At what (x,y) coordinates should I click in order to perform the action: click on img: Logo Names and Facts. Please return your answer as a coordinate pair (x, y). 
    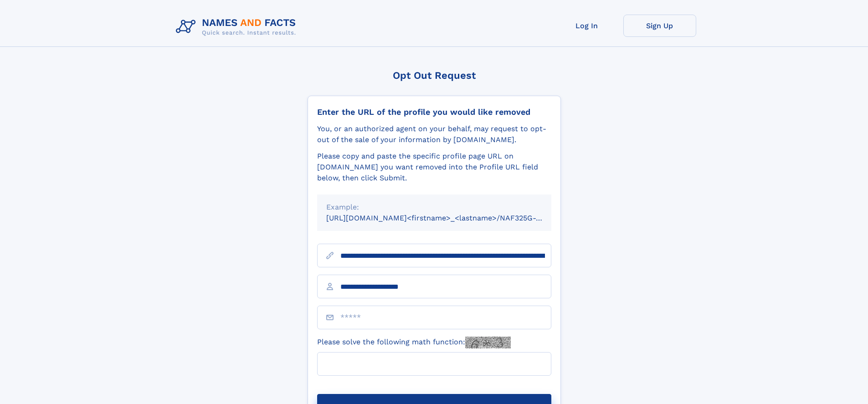
    Looking at the image, I should click on (238, 27).